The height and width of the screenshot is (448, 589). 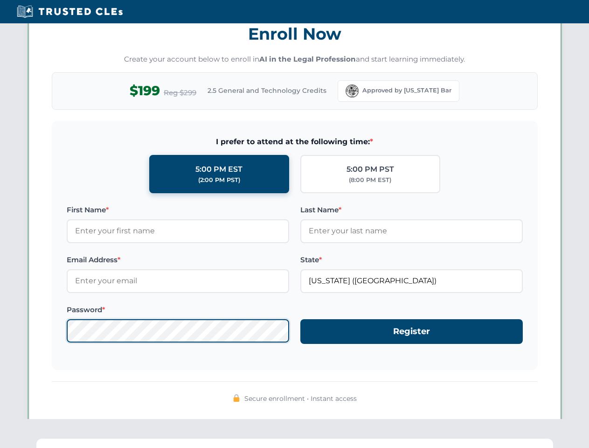 What do you see at coordinates (411, 331) in the screenshot?
I see `button: Register` at bounding box center [411, 331].